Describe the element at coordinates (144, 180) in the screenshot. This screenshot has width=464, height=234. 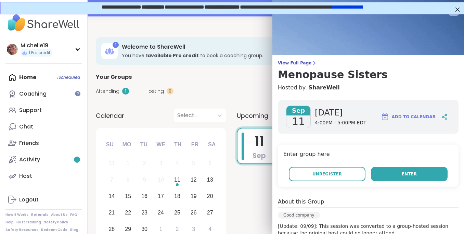
I see `div: Not available Tuesday, September 9th, 2025` at that location.